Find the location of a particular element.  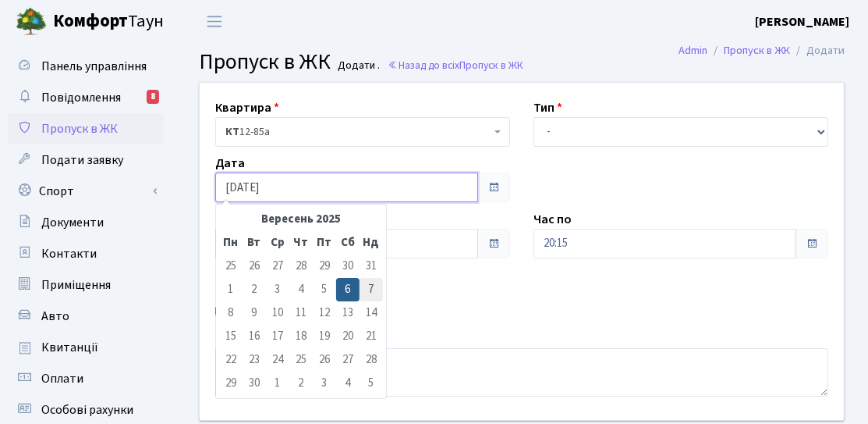

a: Панель управління is located at coordinates (85, 66).